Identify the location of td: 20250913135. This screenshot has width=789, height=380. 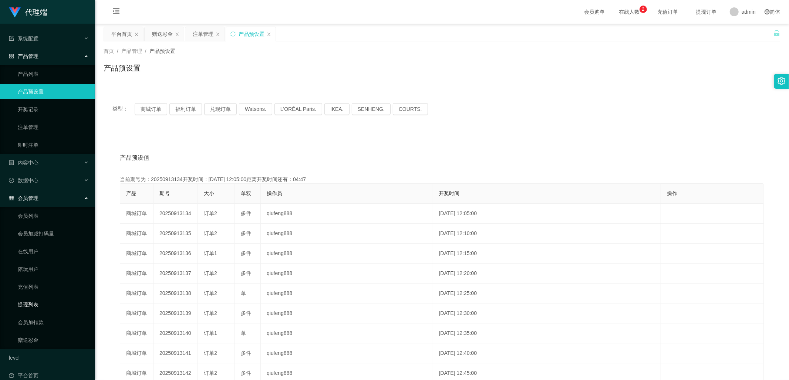
(176, 234).